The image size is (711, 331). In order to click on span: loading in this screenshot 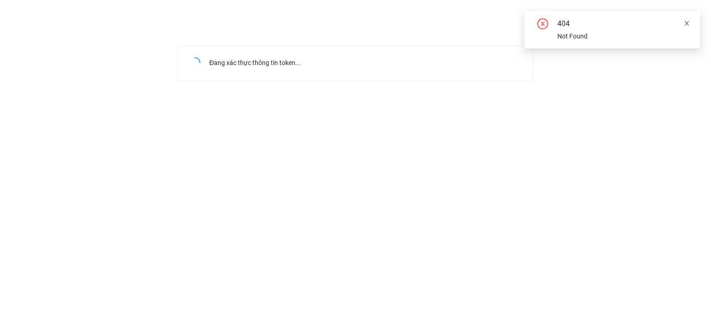, I will do `click(195, 63)`.